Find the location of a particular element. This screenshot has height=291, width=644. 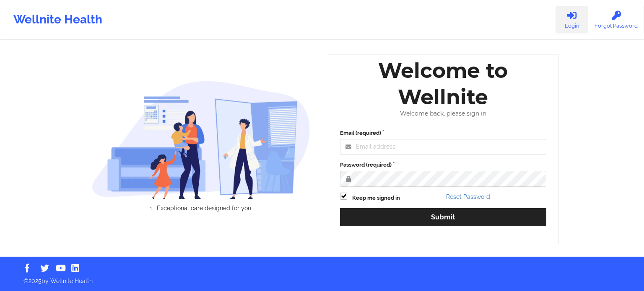

a: Forgot Password is located at coordinates (616, 20).